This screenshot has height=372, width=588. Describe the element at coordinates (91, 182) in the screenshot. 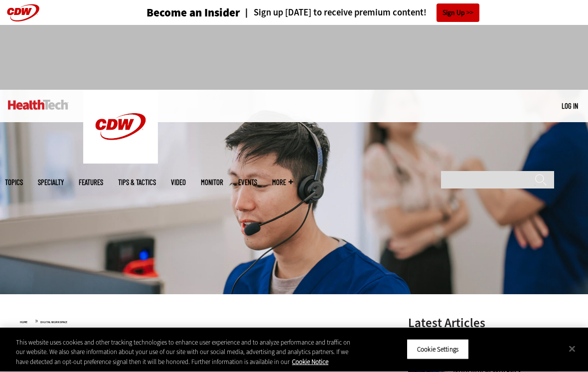

I see `a: Features` at that location.